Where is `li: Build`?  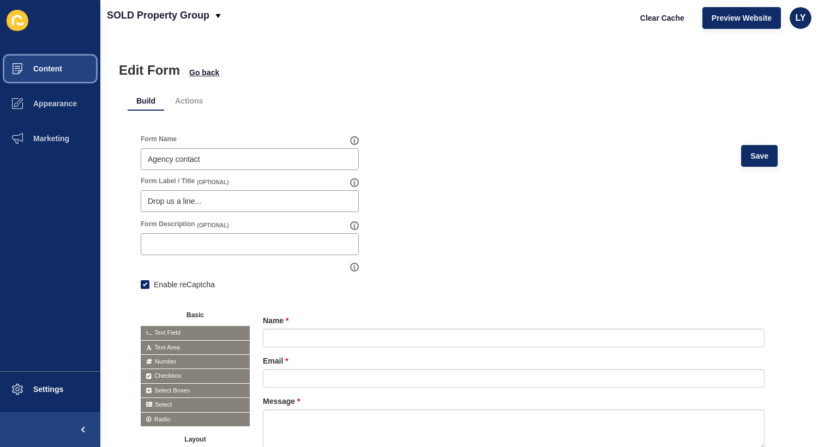
li: Build is located at coordinates (146, 101).